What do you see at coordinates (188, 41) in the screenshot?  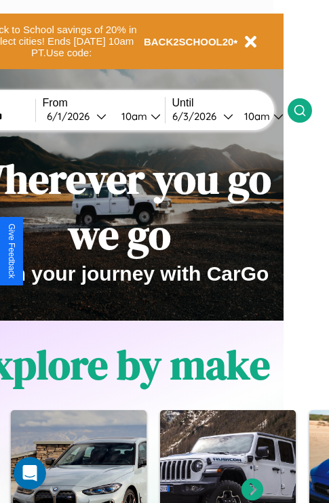 I see `b: BACK2SCHOOL20` at bounding box center [188, 41].